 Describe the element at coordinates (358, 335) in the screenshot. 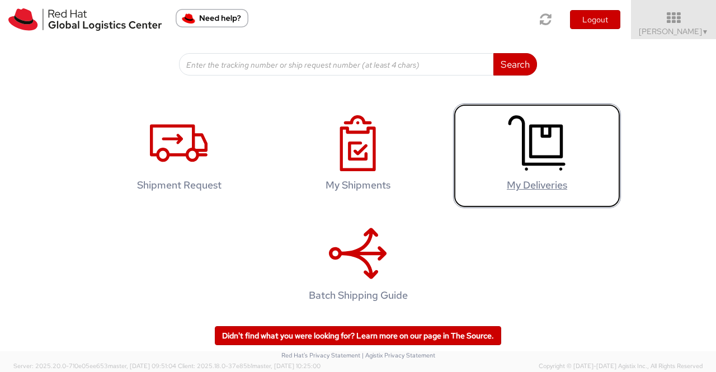

I see `a: Didn't find what you were looking for? Learn more on our page in The Source.` at that location.